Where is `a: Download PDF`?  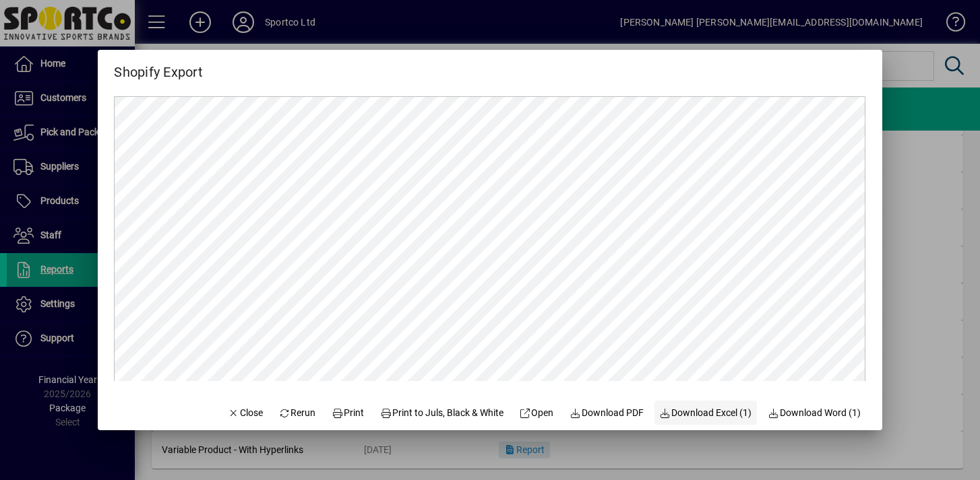 a: Download PDF is located at coordinates (606, 413).